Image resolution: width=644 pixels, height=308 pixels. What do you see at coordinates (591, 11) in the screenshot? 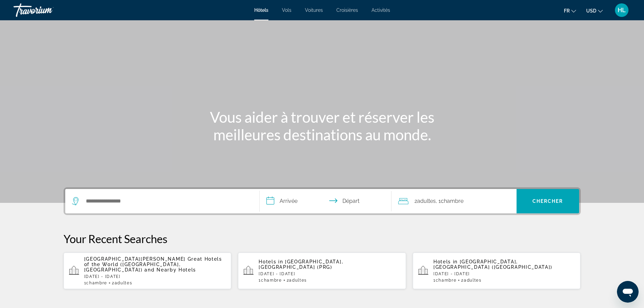
I see `span: USD` at bounding box center [591, 11].